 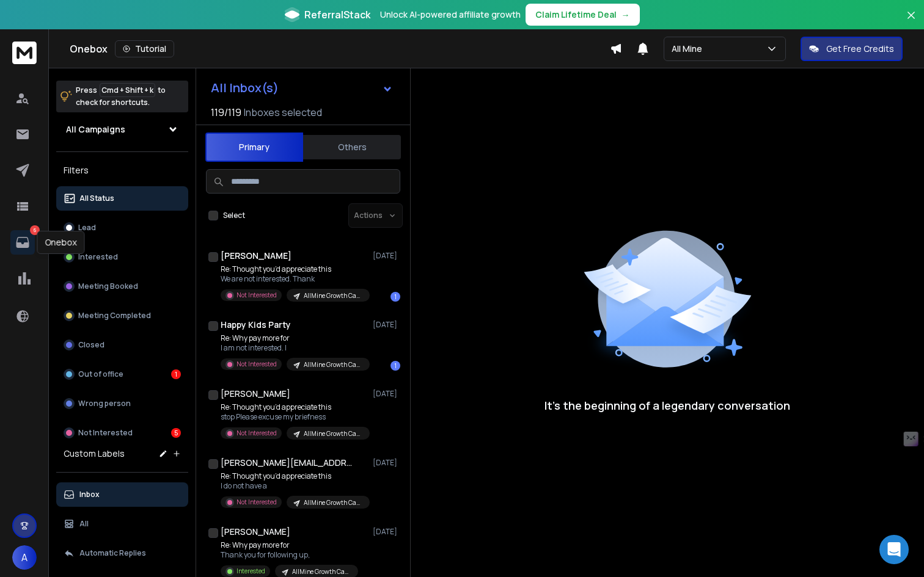 What do you see at coordinates (283, 112) in the screenshot?
I see `h3: Inboxes selected` at bounding box center [283, 112].